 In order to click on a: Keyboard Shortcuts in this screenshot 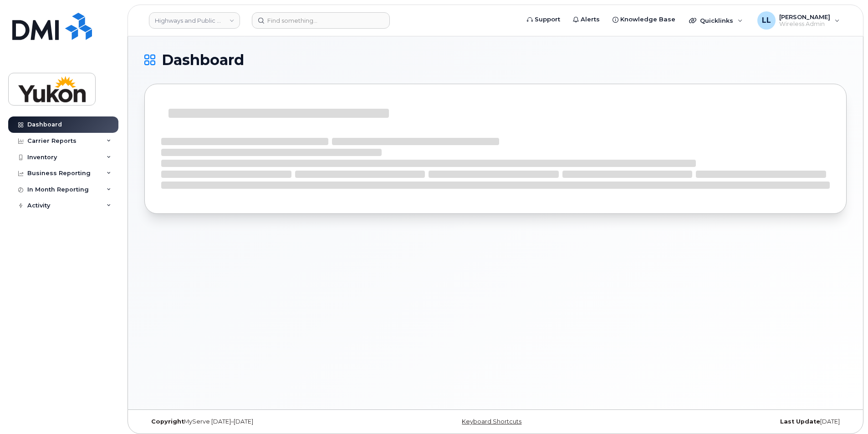, I will do `click(491, 422)`.